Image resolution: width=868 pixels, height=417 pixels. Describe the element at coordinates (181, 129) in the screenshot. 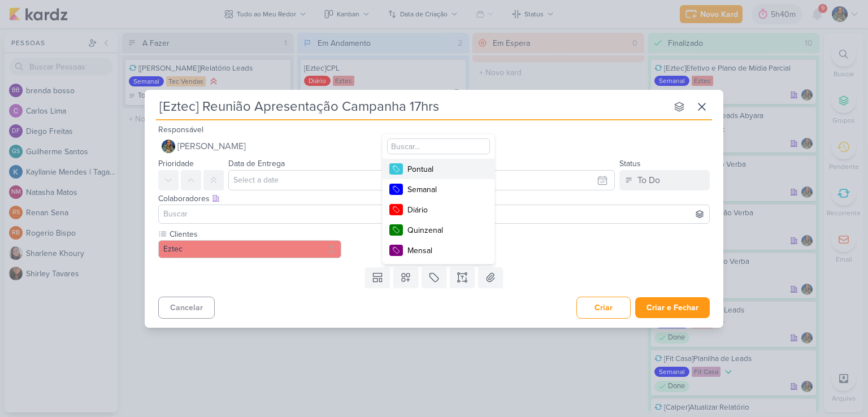

I see `label: Responsável` at that location.